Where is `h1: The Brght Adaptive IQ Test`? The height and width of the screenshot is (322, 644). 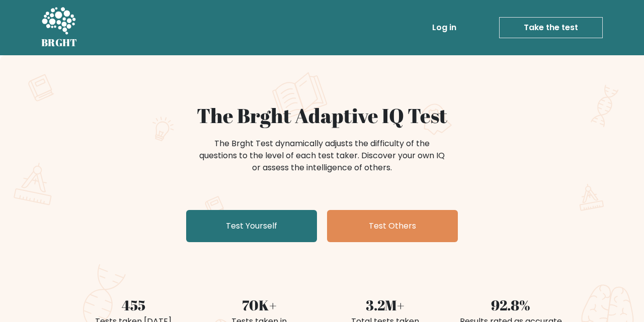
h1: The Brght Adaptive IQ Test is located at coordinates (322, 116).